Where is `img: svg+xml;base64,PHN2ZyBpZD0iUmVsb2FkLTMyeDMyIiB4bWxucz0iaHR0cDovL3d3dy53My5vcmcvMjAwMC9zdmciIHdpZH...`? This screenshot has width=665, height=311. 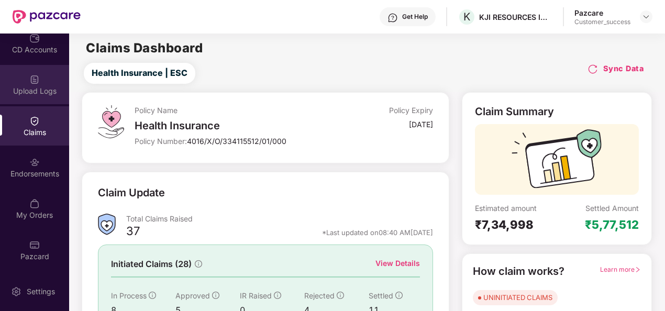
img: svg+xml;base64,PHN2ZyBpZD0iUmVsb2FkLTMyeDMyIiB4bWxucz0iaHR0cDovL3d3dy53My5vcmcvMjAwMC9zdmciIHdpZH... is located at coordinates (593, 69).